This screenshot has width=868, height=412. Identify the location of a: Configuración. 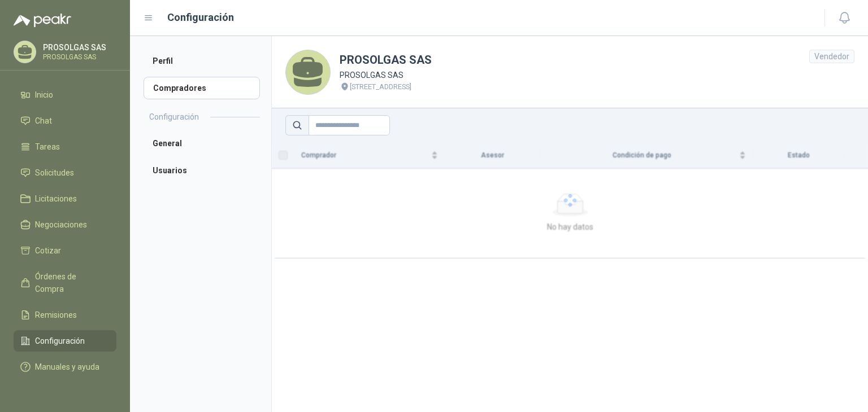
(65, 342).